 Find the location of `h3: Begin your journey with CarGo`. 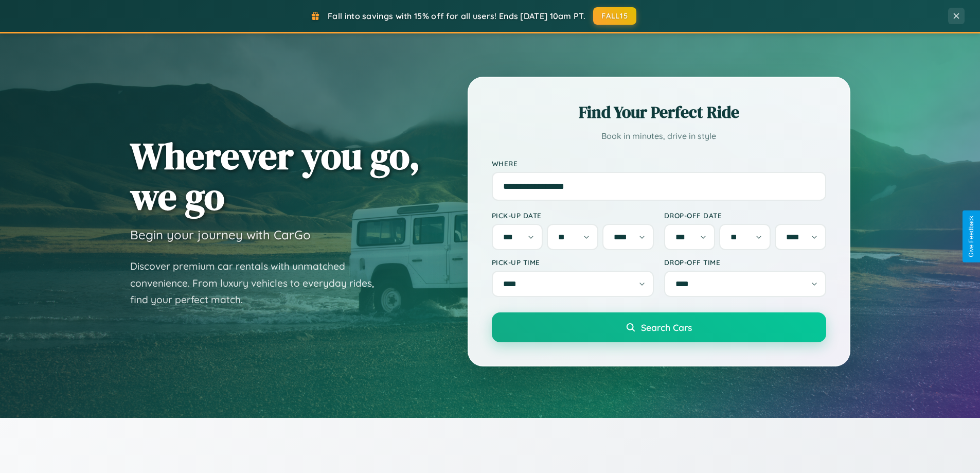

h3: Begin your journey with CarGo is located at coordinates (220, 235).